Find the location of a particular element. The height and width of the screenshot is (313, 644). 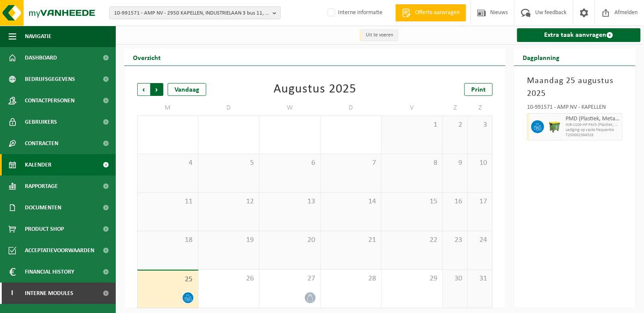

button: 10-991571 - AMP NV - 2950 KAPELLEN, INDUSTRIELAAN 3 bus 11, unit 9b is located at coordinates (195, 13).